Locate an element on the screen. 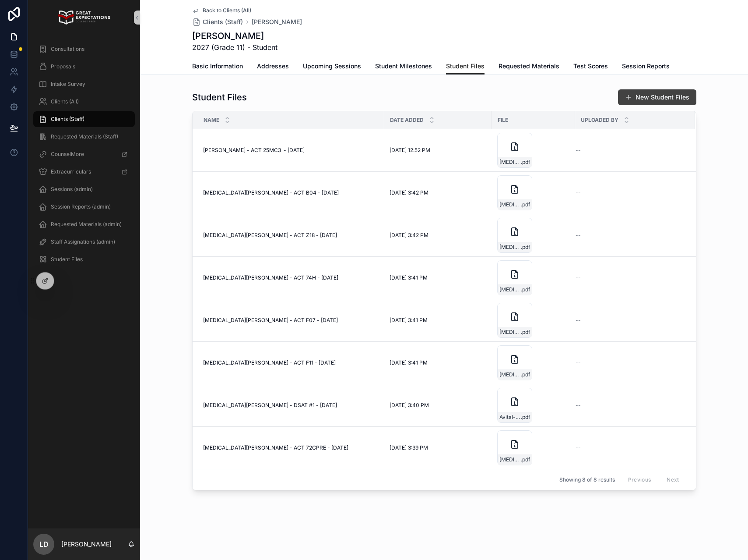  a: Requested Materials is located at coordinates (529, 67).